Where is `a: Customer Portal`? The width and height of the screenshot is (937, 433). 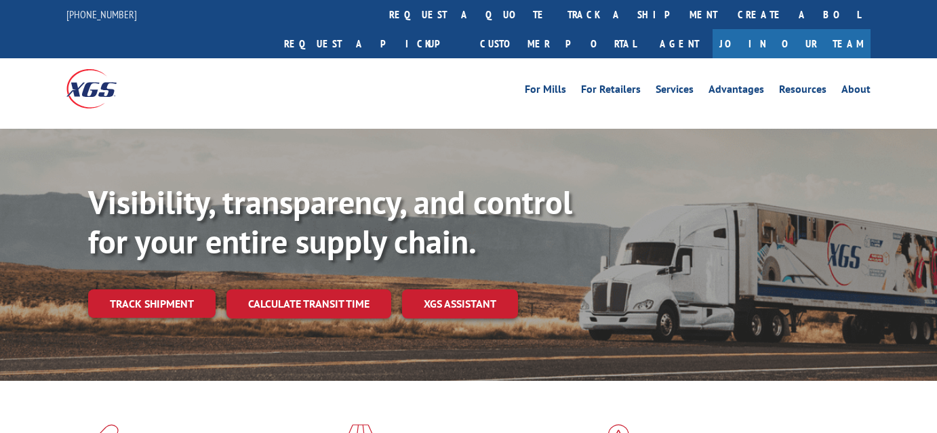
a: Customer Portal is located at coordinates (558, 43).